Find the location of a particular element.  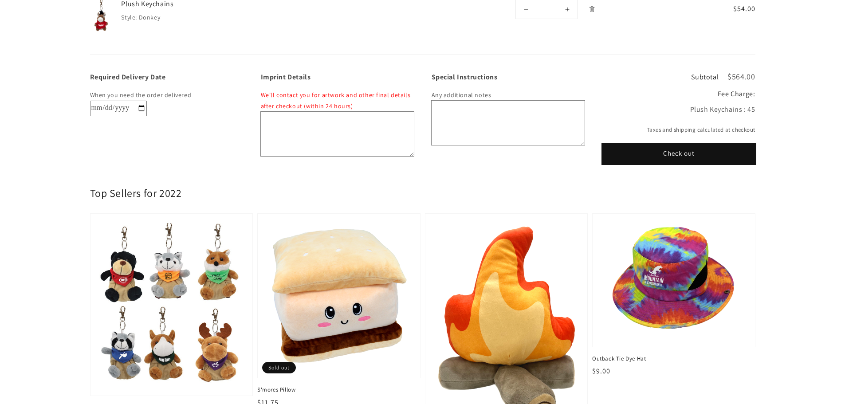

span: $54.00 is located at coordinates (728, 9).